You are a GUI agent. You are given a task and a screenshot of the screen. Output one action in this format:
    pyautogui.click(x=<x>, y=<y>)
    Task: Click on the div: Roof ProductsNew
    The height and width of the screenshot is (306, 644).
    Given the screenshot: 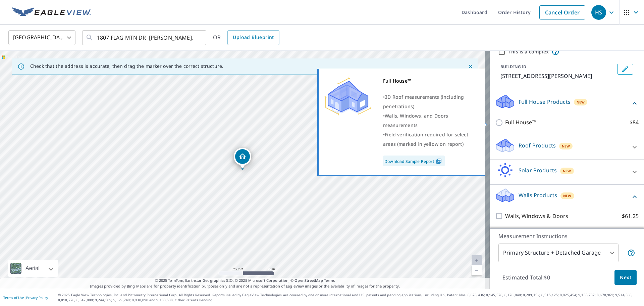 What is the action you would take?
    pyautogui.click(x=567, y=147)
    